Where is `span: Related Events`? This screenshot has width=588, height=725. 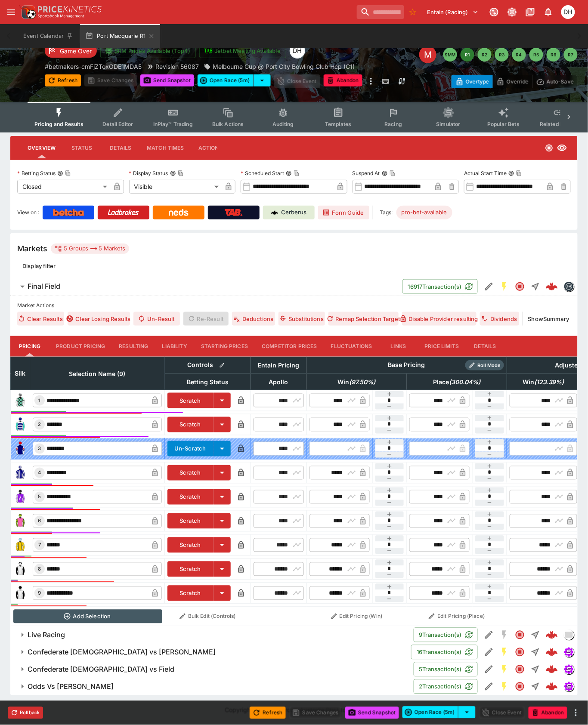 span: Related Events is located at coordinates (558, 124).